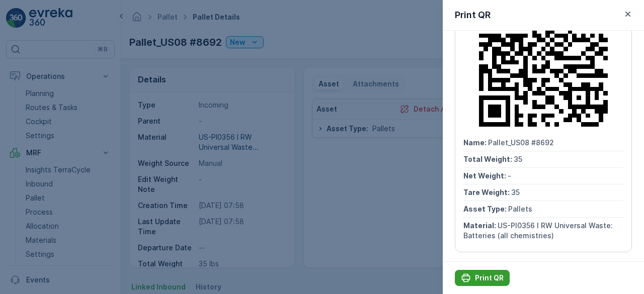 The width and height of the screenshot is (644, 294). I want to click on span: Material :, so click(481, 225).